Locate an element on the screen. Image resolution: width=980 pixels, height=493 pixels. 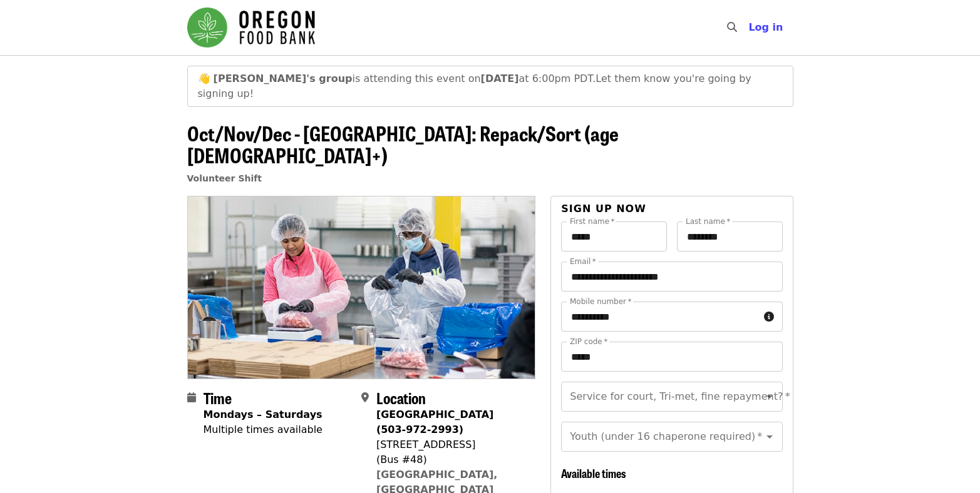
span: Volunteer Shift is located at coordinates (225, 179).